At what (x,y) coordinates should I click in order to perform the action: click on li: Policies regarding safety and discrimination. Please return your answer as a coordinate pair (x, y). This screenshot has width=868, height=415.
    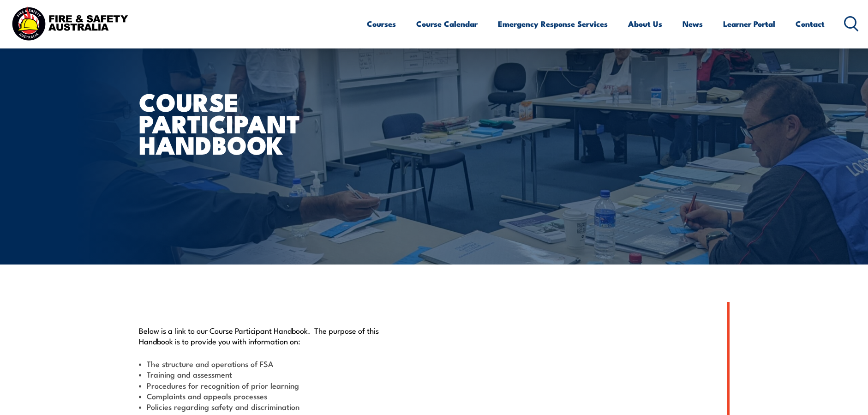
    Looking at the image, I should click on (265, 406).